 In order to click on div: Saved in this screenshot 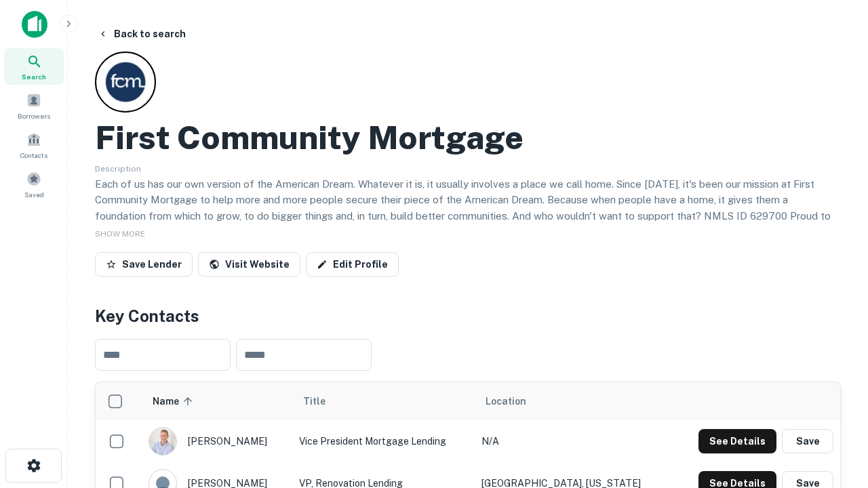, I will do `click(34, 184)`.